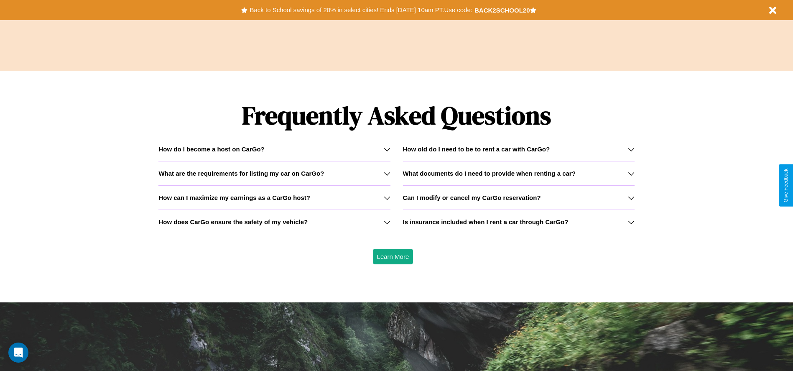  Describe the element at coordinates (785, 185) in the screenshot. I see `div: Give Feedback` at that location.